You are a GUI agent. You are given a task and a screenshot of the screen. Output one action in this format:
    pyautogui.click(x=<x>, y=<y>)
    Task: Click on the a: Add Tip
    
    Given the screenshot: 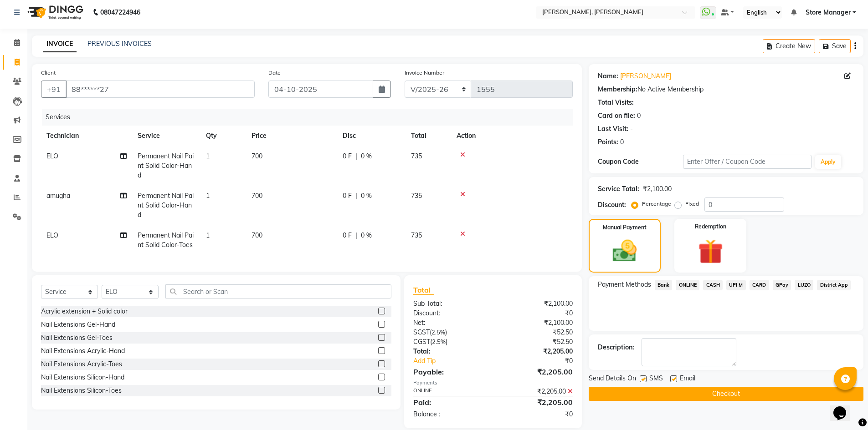 What is the action you would take?
    pyautogui.click(x=457, y=361)
    